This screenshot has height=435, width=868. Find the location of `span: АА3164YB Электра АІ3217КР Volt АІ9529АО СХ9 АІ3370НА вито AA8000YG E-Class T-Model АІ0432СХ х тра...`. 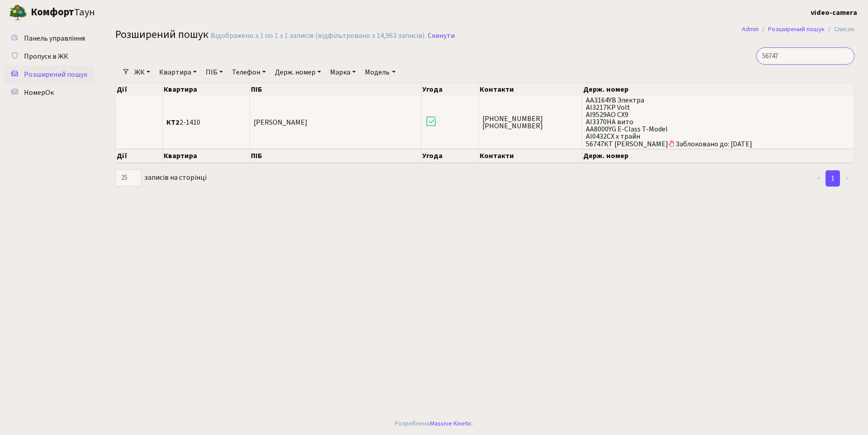

span: АА3164YB Электра АІ3217КР Volt АІ9529АО СХ9 АІ3370НА вито AA8000YG E-Class T-Model АІ0432СХ х тра... is located at coordinates (717, 122).